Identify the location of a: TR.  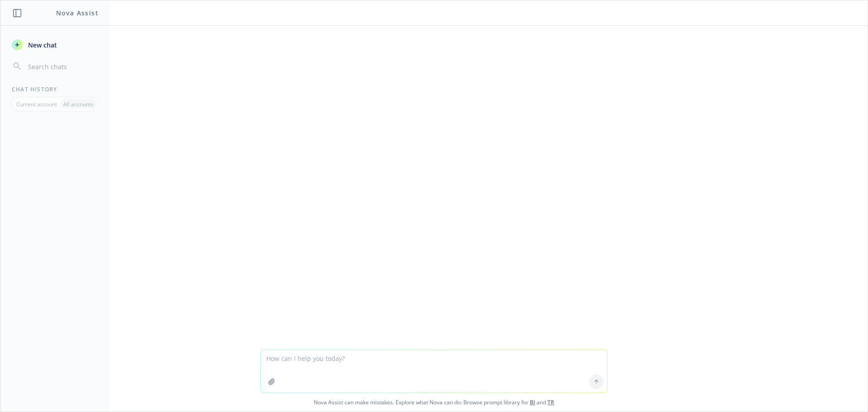
(550, 401).